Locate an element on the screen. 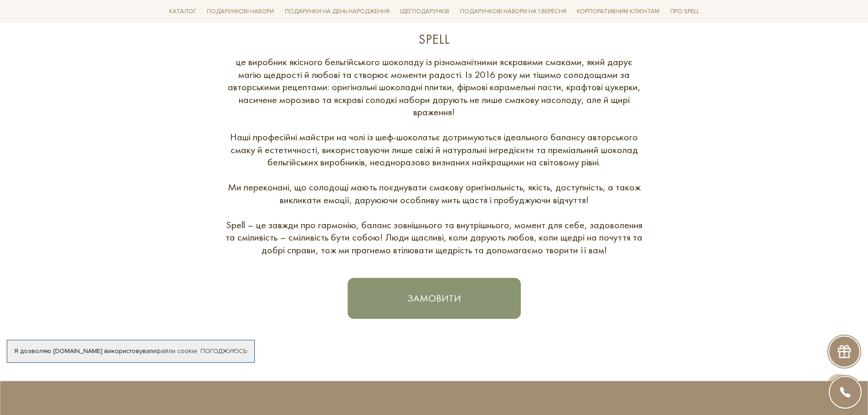 This screenshot has height=415, width=868. div: Spell is located at coordinates (434, 39).